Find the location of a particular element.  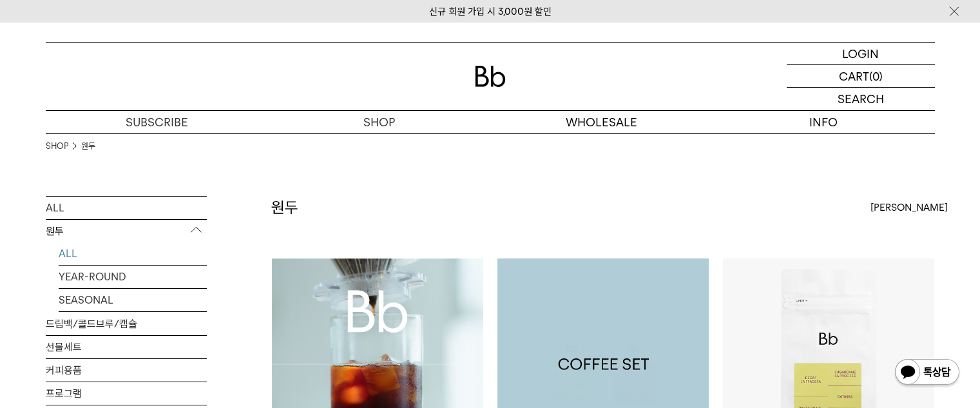

p: WHOLESALE is located at coordinates (602, 121).